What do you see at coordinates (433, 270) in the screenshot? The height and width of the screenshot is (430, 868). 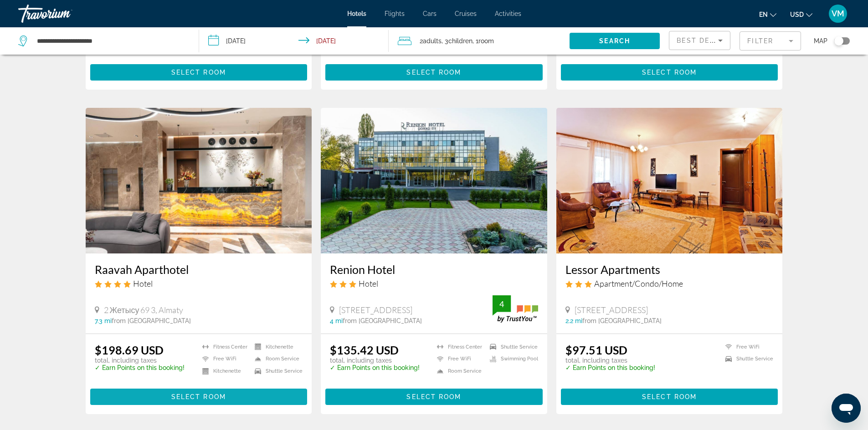 I see `h3: Renion Hotel` at bounding box center [433, 270].